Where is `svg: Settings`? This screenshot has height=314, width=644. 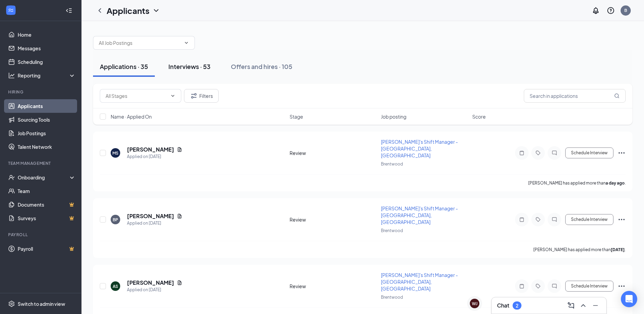 svg: Settings is located at coordinates (11, 303).